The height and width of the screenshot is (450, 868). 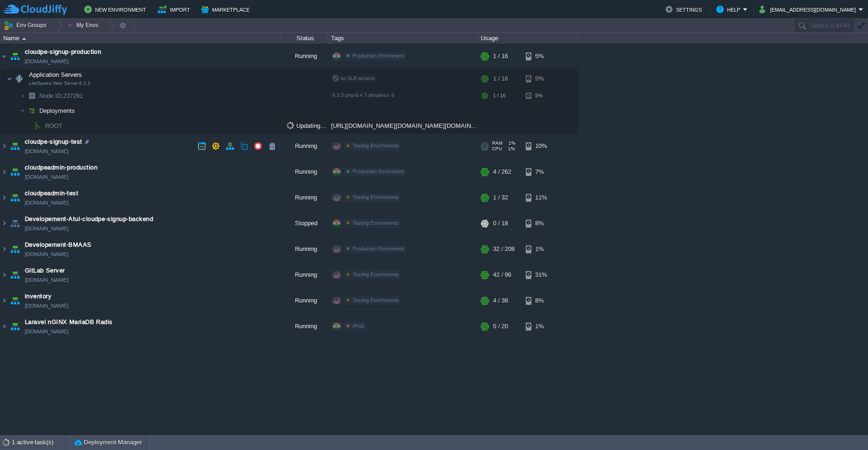 I want to click on div: 11%, so click(x=541, y=197).